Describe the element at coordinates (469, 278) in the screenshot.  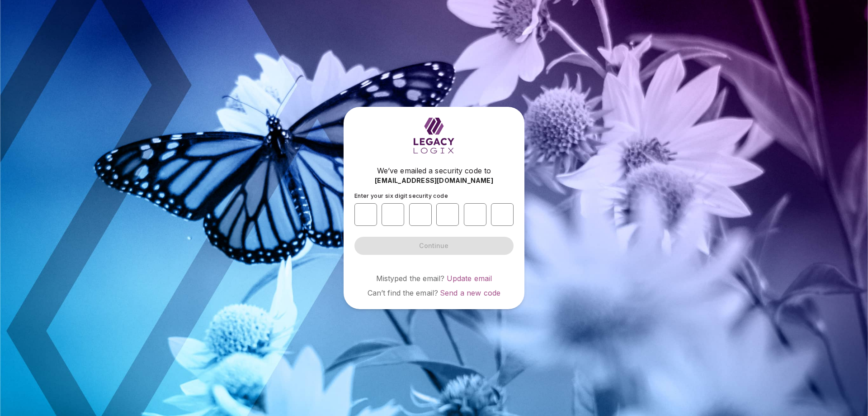
I see `a: Update email` at that location.